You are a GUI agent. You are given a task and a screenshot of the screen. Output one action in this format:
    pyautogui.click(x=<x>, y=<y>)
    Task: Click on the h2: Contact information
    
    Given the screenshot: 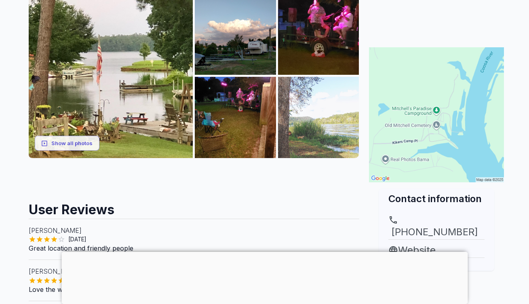 What is the action you would take?
    pyautogui.click(x=437, y=198)
    